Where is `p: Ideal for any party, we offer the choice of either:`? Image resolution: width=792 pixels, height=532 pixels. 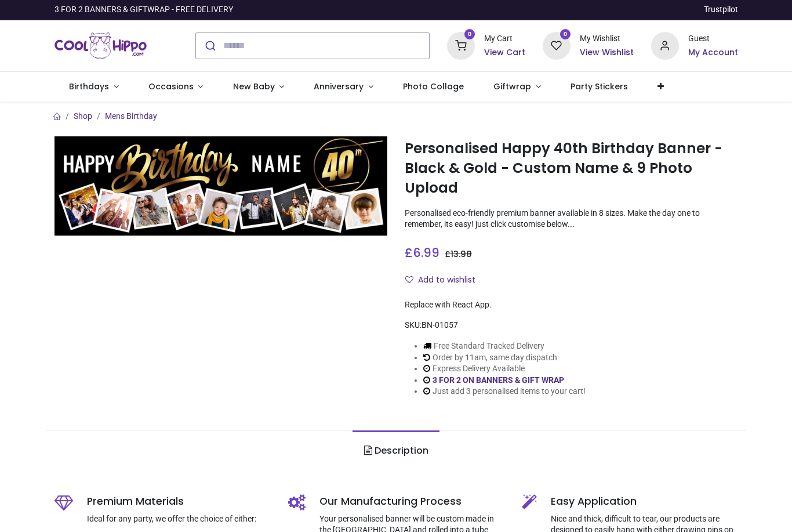 p: Ideal for any party, we offer the choice of either: is located at coordinates (178, 519).